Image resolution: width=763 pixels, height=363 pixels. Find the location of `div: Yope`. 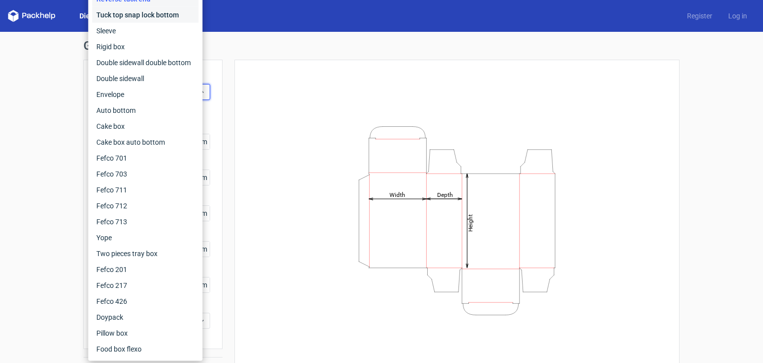

div: Yope is located at coordinates (146, 237).